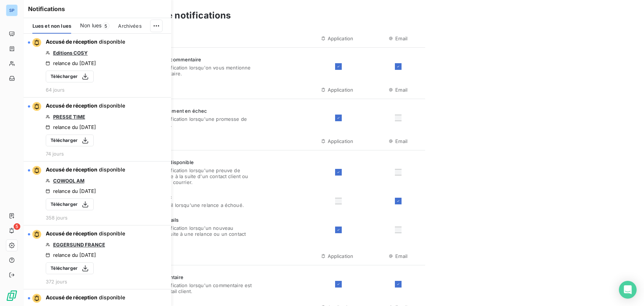  Describe the element at coordinates (69, 117) in the screenshot. I see `a: PRESSE TIME` at that location.